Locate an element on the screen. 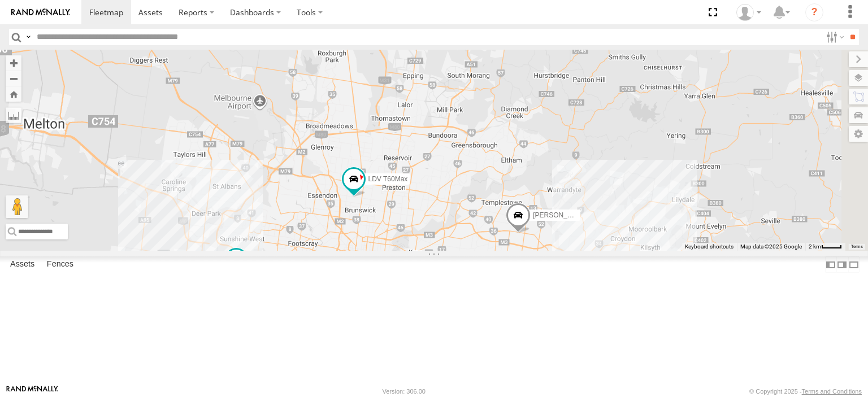  span: 2 km is located at coordinates (815, 246).